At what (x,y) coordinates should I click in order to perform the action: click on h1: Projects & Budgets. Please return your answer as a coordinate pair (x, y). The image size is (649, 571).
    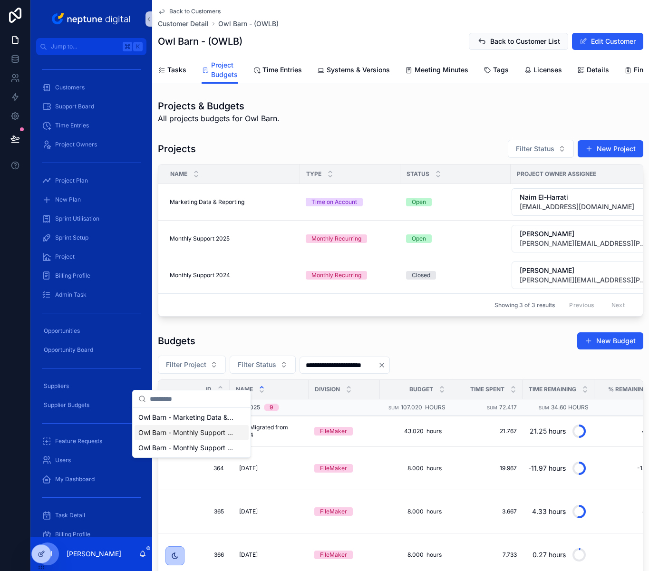
    Looking at the image, I should click on (219, 106).